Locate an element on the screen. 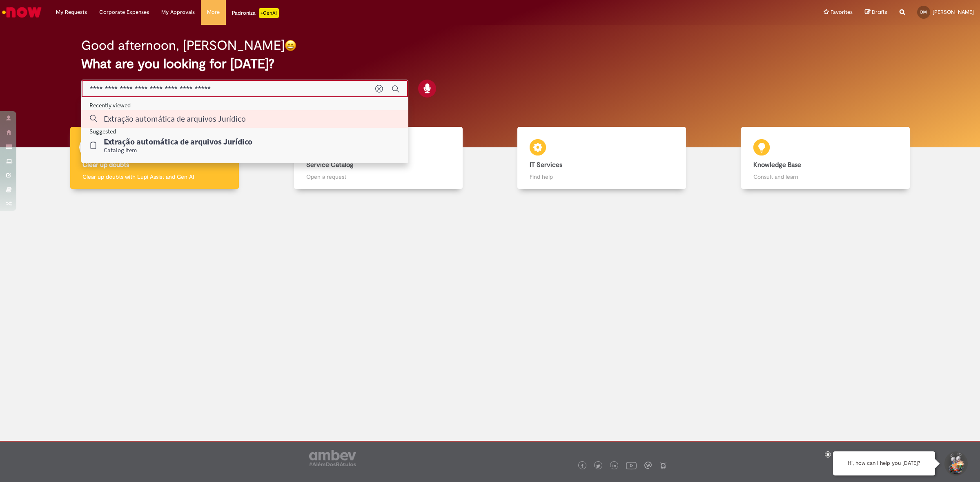 The width and height of the screenshot is (980, 482). span: Favorites is located at coordinates (841, 12).